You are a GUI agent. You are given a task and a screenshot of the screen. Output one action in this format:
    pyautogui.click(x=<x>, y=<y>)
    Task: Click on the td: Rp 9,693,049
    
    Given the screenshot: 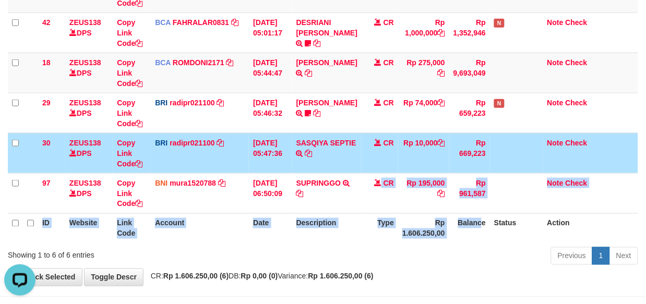 What is the action you would take?
    pyautogui.click(x=470, y=73)
    